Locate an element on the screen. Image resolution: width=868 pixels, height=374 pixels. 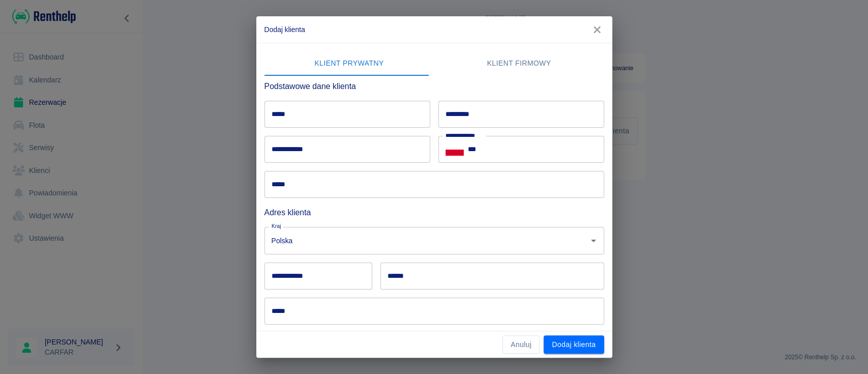
button: Klient firmowy is located at coordinates (519, 64).